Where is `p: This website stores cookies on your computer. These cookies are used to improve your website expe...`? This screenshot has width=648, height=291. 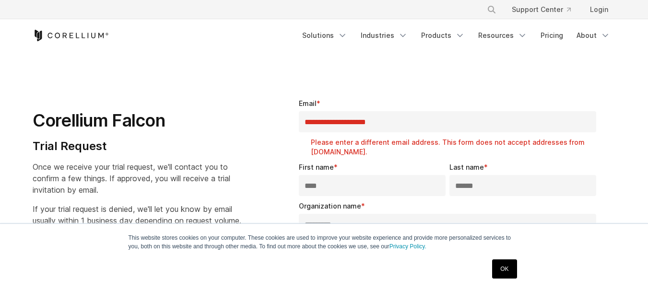
p: This website stores cookies on your computer. These cookies are used to improve your website expe... is located at coordinates (324, 242).